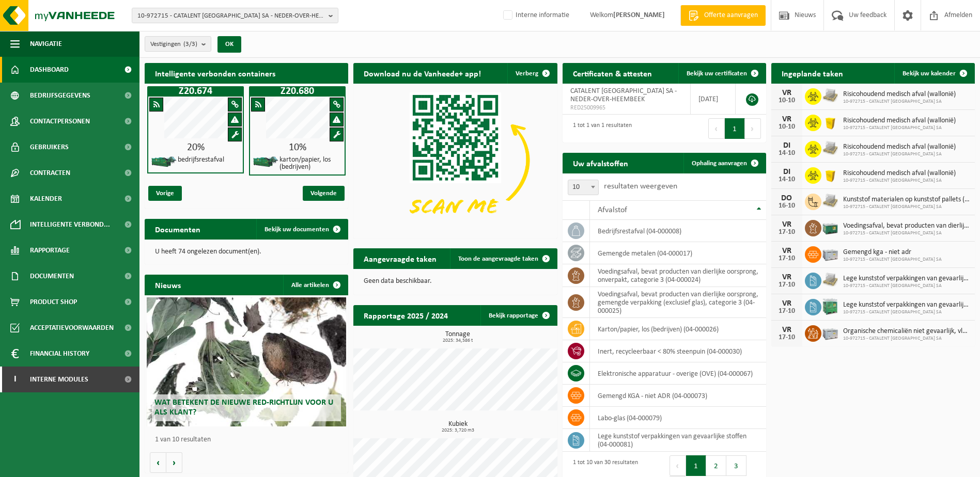 The width and height of the screenshot is (980, 477). What do you see at coordinates (400, 258) in the screenshot?
I see `h2: Aangevraagde taken` at bounding box center [400, 258].